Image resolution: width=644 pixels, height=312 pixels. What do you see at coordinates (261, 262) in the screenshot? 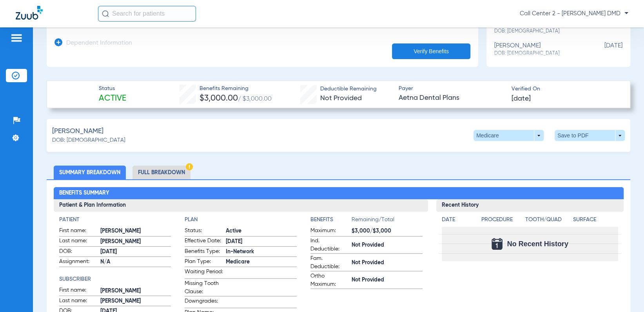
I see `span: Medicare` at bounding box center [261, 262].